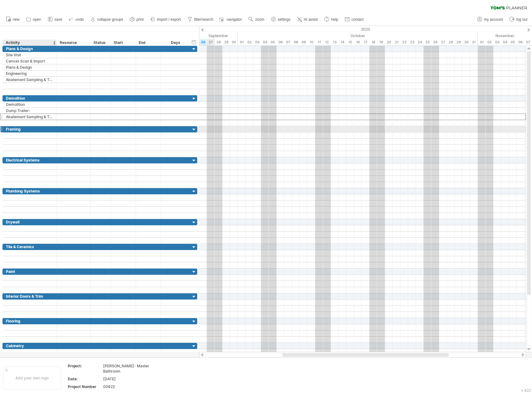 This screenshot has height=393, width=532. What do you see at coordinates (489, 42) in the screenshot?
I see `div: Sunday, 2 November 2025` at bounding box center [489, 42].